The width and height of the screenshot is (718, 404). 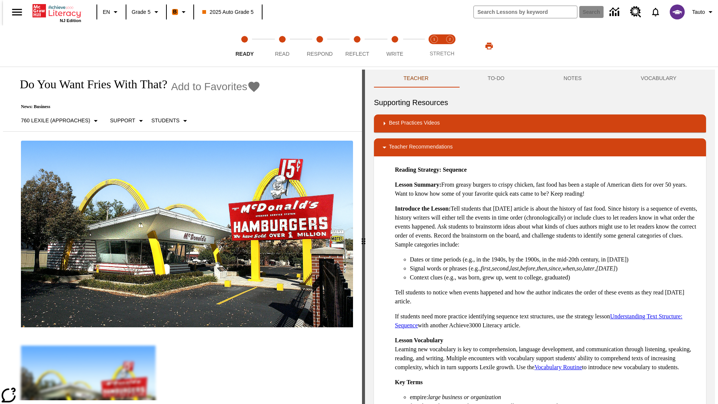 What do you see at coordinates (216, 86) in the screenshot?
I see `button: Add to Favorites - Do You Want Fries With That?` at bounding box center [216, 86].